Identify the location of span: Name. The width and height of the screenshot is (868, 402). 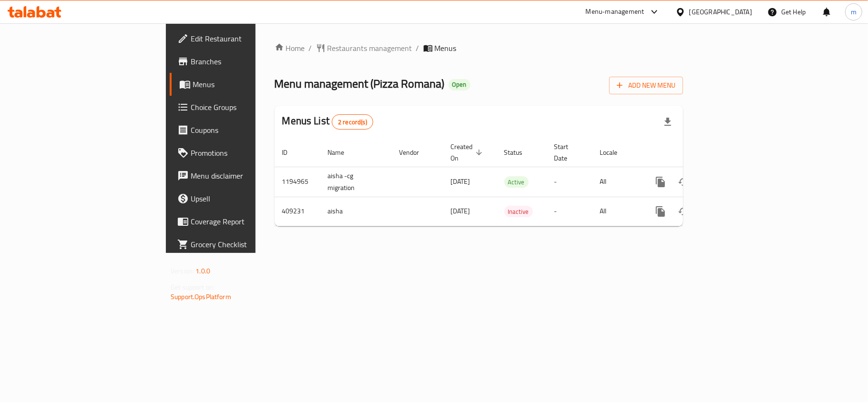
(342, 152).